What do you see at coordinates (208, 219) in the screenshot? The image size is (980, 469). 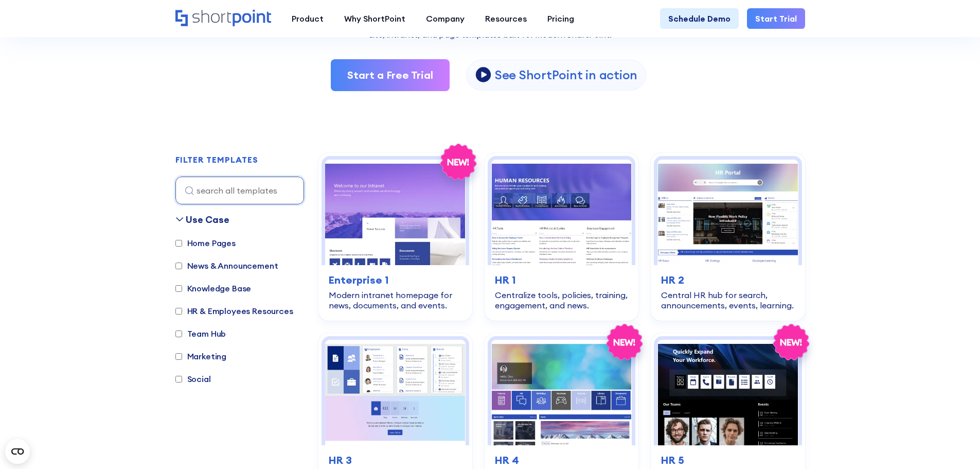 I see `div: Use Case` at bounding box center [208, 219].